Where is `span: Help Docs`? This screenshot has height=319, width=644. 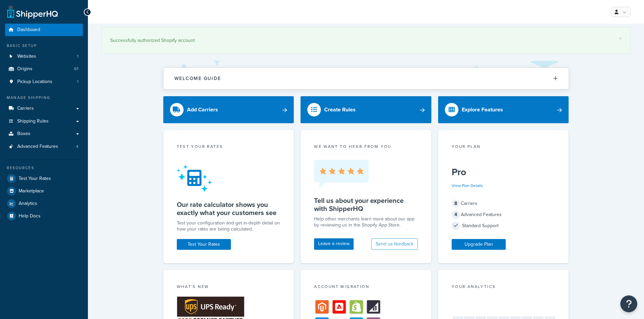
span: Help Docs is located at coordinates (30, 216).